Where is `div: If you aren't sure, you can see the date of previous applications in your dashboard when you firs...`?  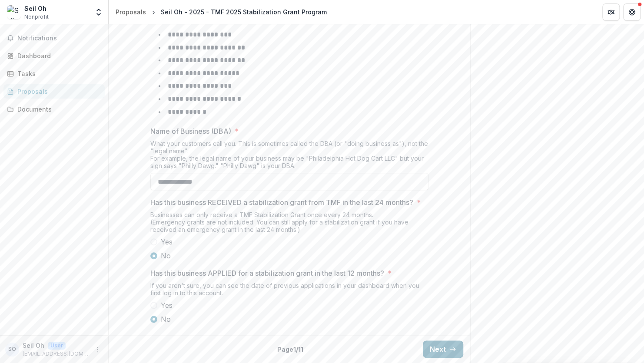 div: If you aren't sure, you can see the date of previous applications in your dashboard when you firs... is located at coordinates (290, 291).